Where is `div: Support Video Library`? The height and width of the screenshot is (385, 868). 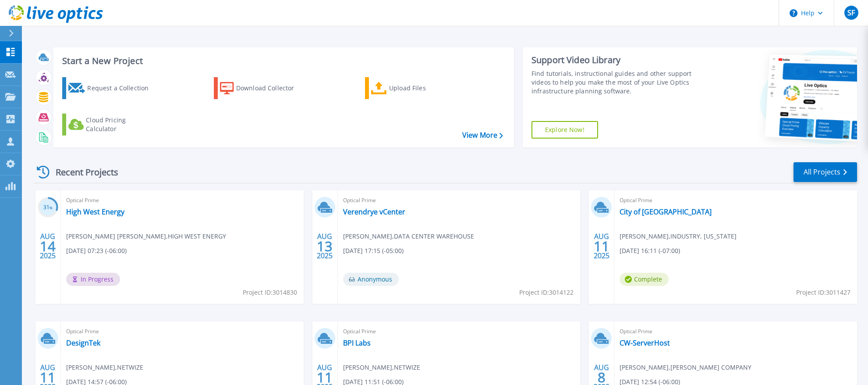 div: Support Video Library is located at coordinates (617, 60).